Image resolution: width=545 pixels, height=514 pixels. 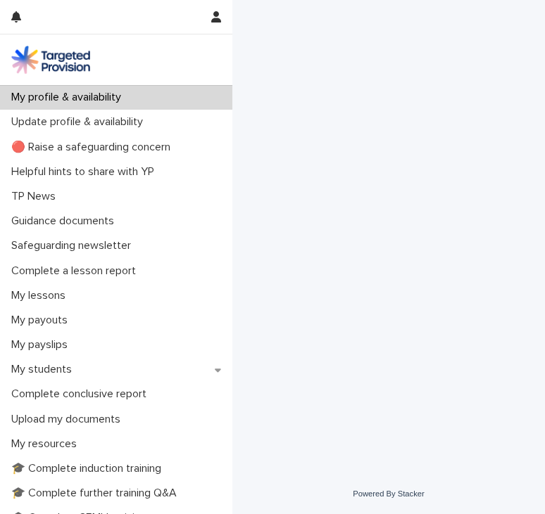 I want to click on p: My resources, so click(x=46, y=444).